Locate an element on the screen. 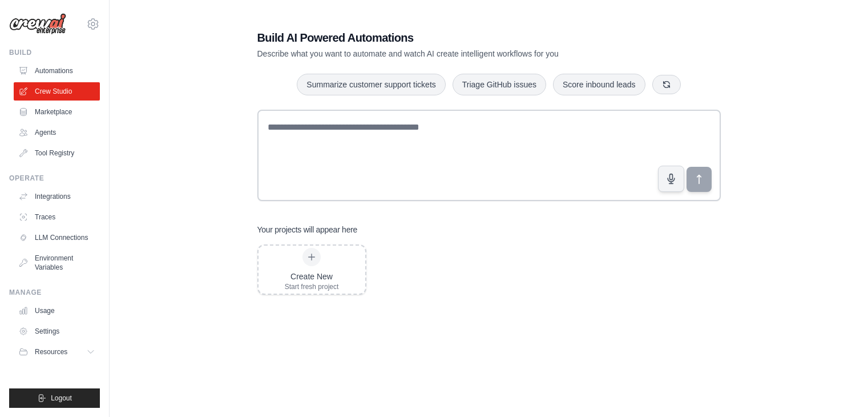  h3: Your projects will appear here is located at coordinates (307, 230).